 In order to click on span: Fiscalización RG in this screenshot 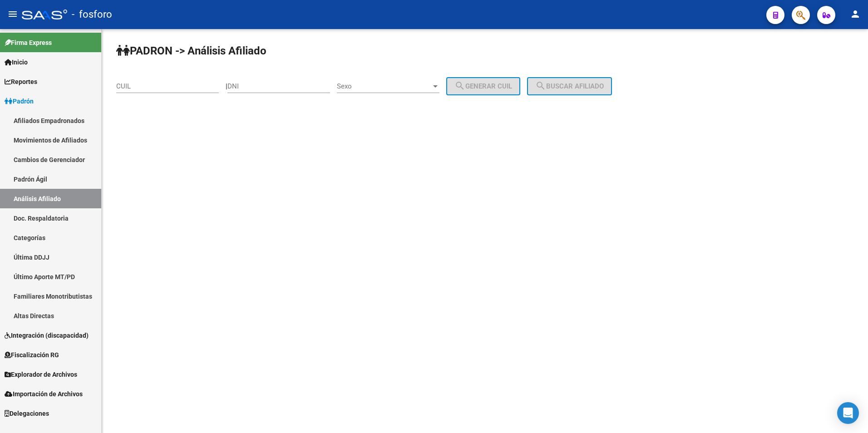, I will do `click(32, 355)`.